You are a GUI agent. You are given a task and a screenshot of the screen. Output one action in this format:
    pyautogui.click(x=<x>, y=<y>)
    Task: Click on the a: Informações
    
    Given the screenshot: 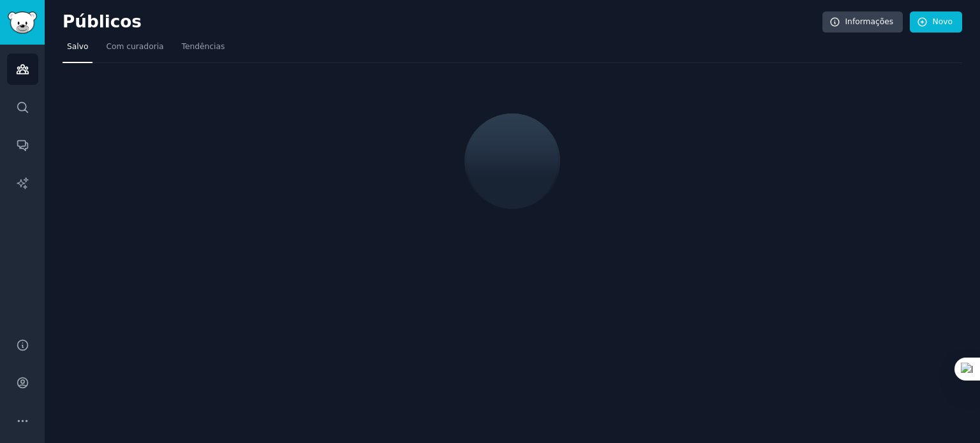 What is the action you would take?
    pyautogui.click(x=862, y=22)
    